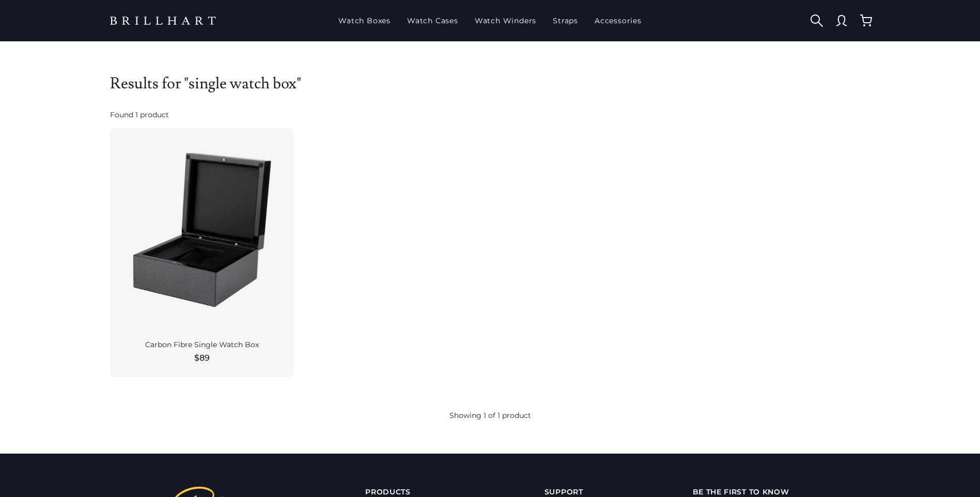 This screenshot has height=497, width=980. I want to click on span: $89, so click(202, 358).